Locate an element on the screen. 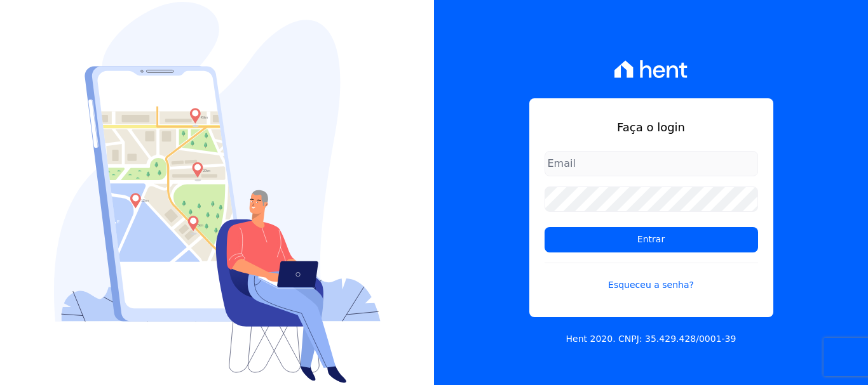  img: Login is located at coordinates (217, 192).